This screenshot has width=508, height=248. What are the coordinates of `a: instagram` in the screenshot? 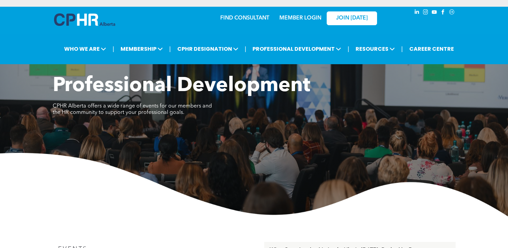 It's located at (426, 13).